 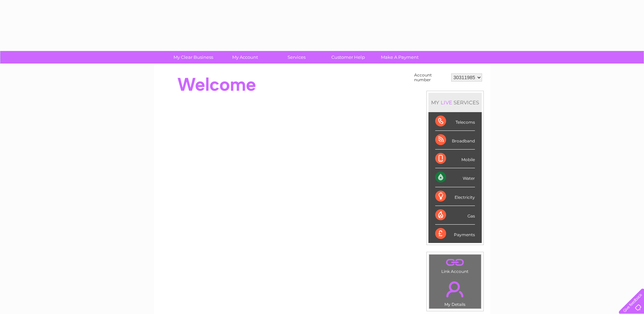 What do you see at coordinates (455, 265) in the screenshot?
I see `td: Link Account` at bounding box center [455, 265].